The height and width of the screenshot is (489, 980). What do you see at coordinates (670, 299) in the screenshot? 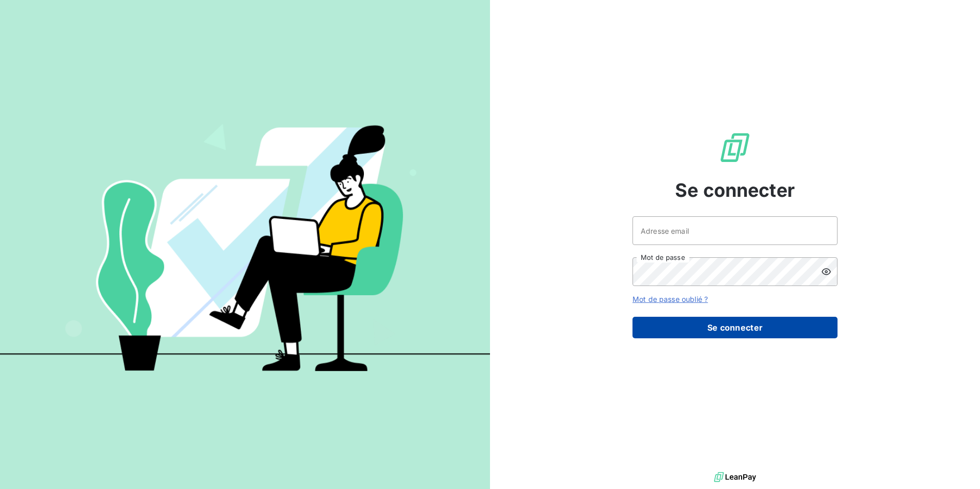
I see `a: Mot de passe oublié ?` at bounding box center [670, 299].